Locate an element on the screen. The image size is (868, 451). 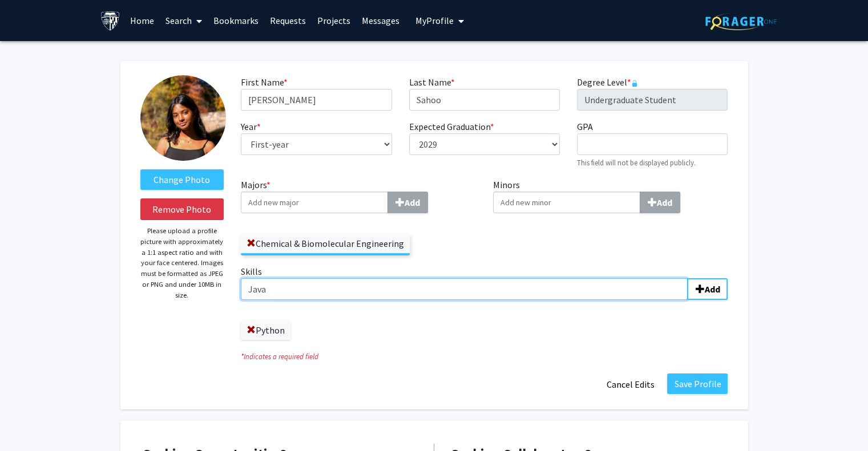
a: Bookmarks is located at coordinates (236, 20).